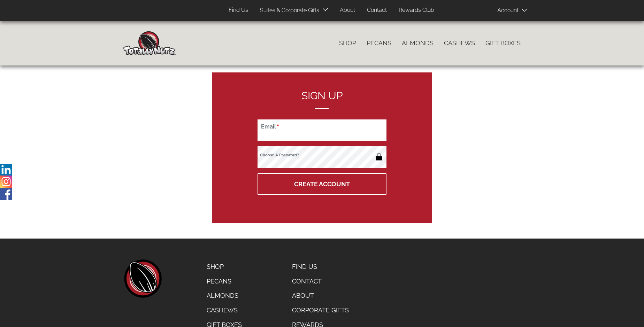 Image resolution: width=644 pixels, height=327 pixels. Describe the element at coordinates (322, 184) in the screenshot. I see `button: Create Account` at that location.